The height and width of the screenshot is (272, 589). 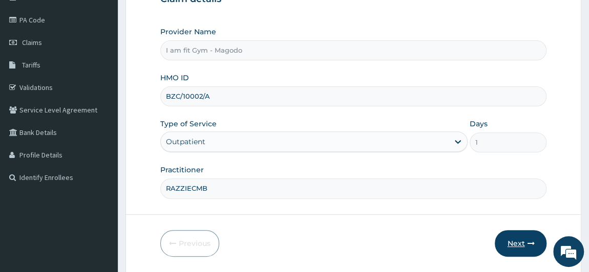 I want to click on input: Enter HMO ID, so click(x=353, y=96).